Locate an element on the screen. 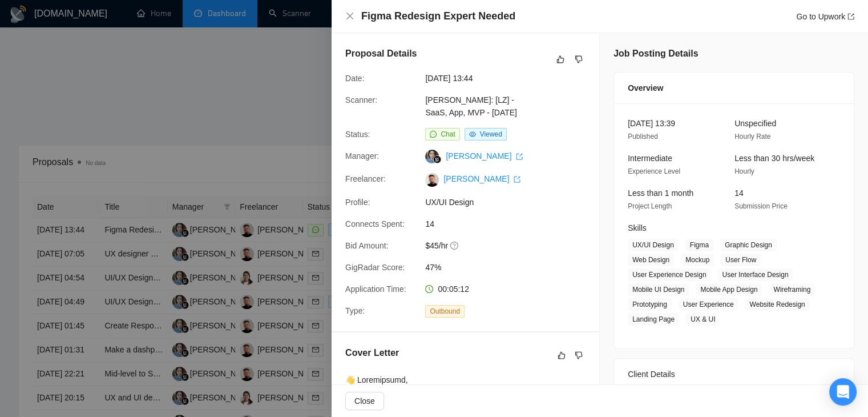 Image resolution: width=868 pixels, height=417 pixels. span: Connects Spent: is located at coordinates (375, 224).